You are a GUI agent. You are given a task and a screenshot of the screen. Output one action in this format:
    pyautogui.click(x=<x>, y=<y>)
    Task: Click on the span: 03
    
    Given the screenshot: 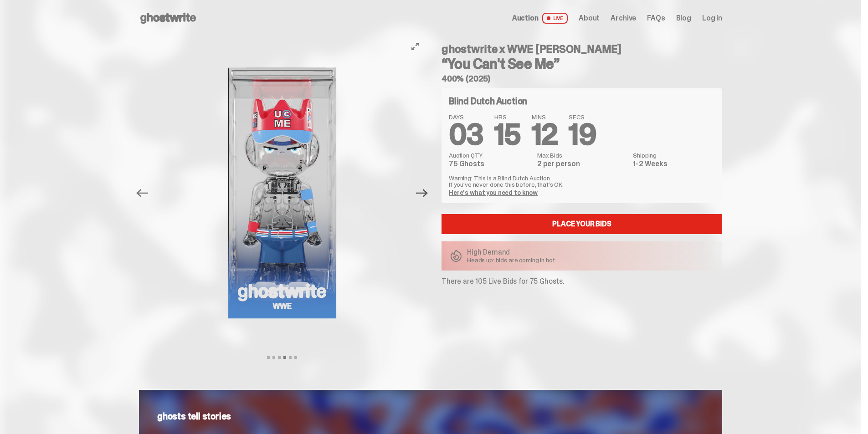 What is the action you would take?
    pyautogui.click(x=466, y=134)
    